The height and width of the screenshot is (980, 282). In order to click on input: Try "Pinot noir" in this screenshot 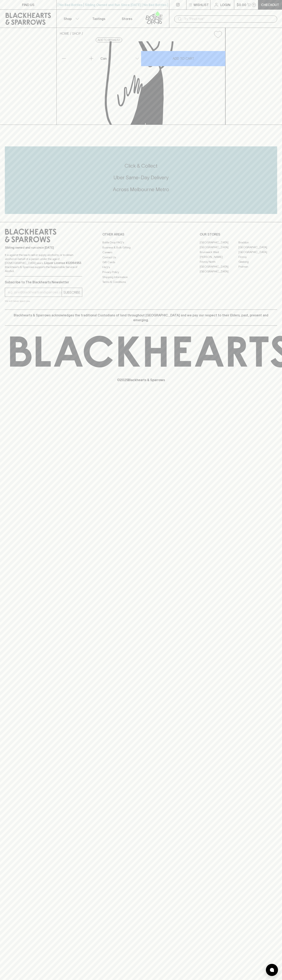, I will do `click(229, 19)`.